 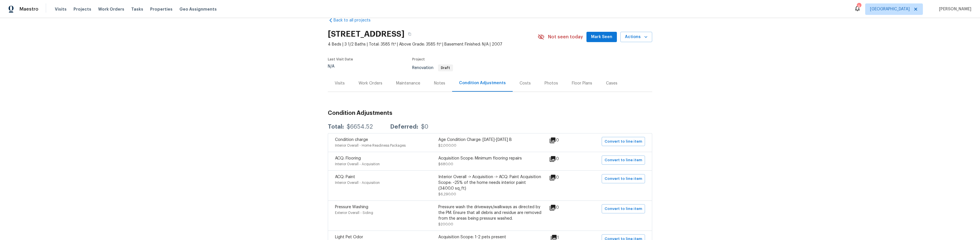 What do you see at coordinates (345, 177) in the screenshot?
I see `span: ACQ: Paint` at bounding box center [345, 177].